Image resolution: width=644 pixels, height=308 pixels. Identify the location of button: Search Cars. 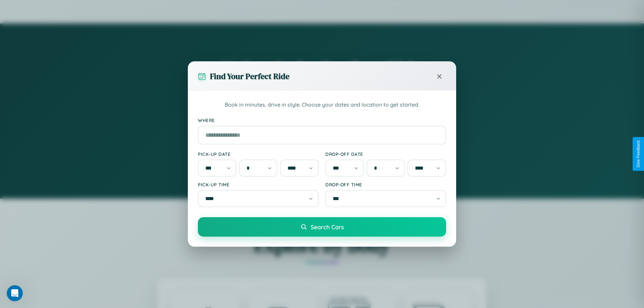
(322, 227).